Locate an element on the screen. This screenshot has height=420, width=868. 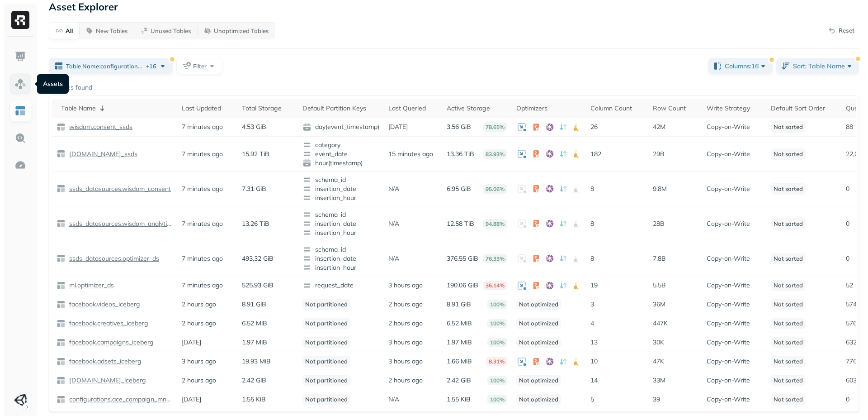
p: ssds_datasources.optimizer_ds is located at coordinates (113, 258).